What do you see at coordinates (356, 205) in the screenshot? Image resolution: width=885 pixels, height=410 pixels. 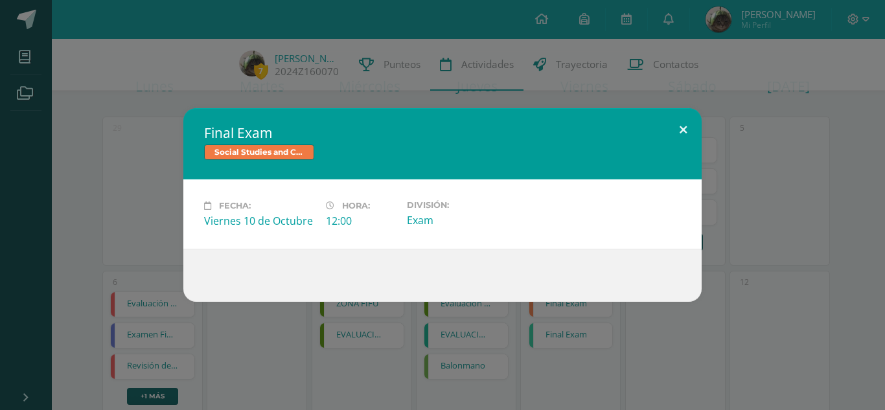 I see `span: Hora:` at bounding box center [356, 205].